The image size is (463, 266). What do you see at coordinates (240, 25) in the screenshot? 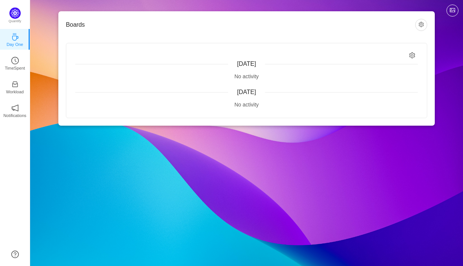
I see `h3: Boards` at bounding box center [240, 25].